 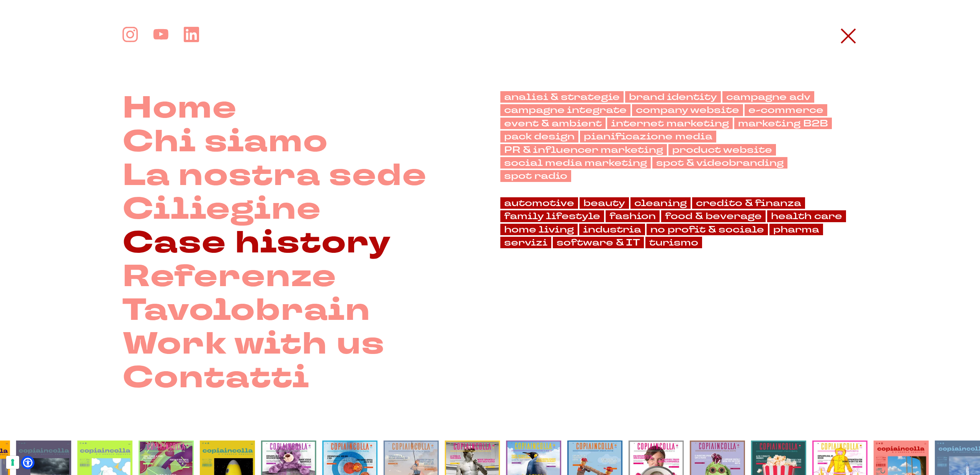 What do you see at coordinates (222, 209) in the screenshot?
I see `a: Ciliegine` at bounding box center [222, 209].